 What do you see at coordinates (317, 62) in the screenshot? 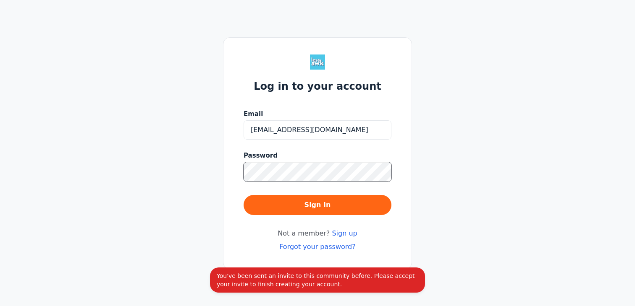
I see `img: Less Awkward Hub` at bounding box center [317, 62].